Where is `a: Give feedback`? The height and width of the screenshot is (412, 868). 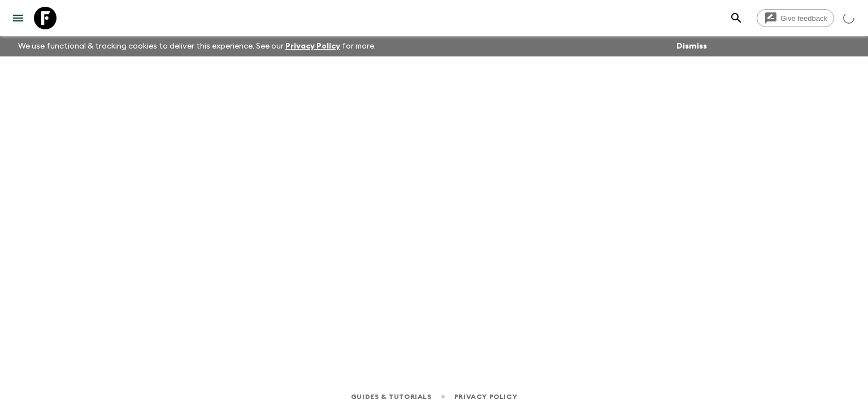
a: Give feedback is located at coordinates (795, 18).